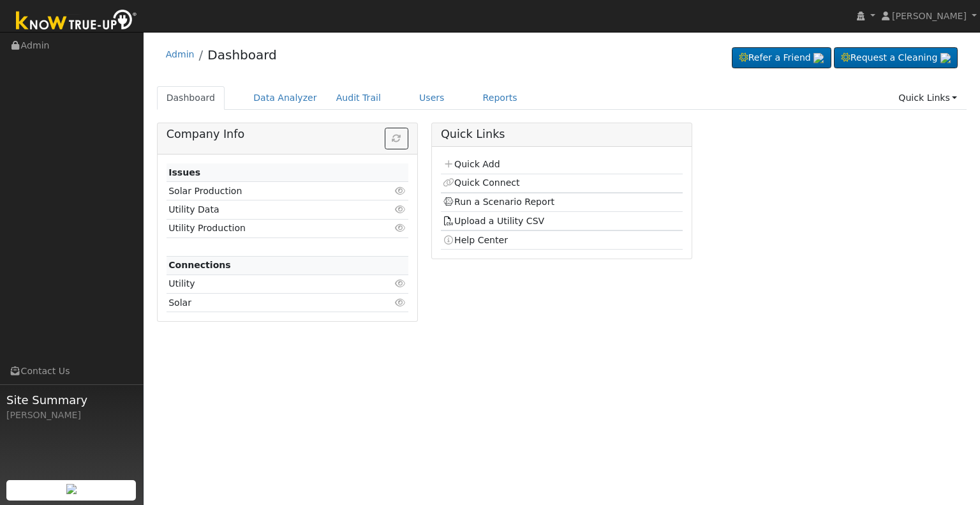 This screenshot has height=505, width=980. What do you see at coordinates (268, 228) in the screenshot?
I see `td: Utility Production` at bounding box center [268, 228].